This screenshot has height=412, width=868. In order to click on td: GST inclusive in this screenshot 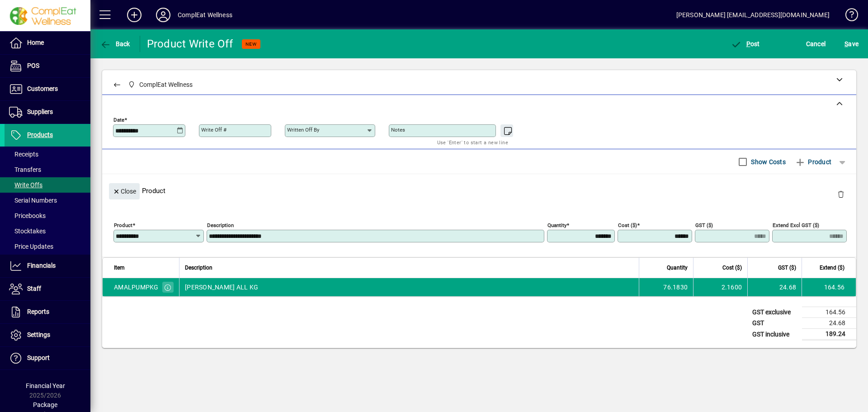, I will do `click(775, 334)`.